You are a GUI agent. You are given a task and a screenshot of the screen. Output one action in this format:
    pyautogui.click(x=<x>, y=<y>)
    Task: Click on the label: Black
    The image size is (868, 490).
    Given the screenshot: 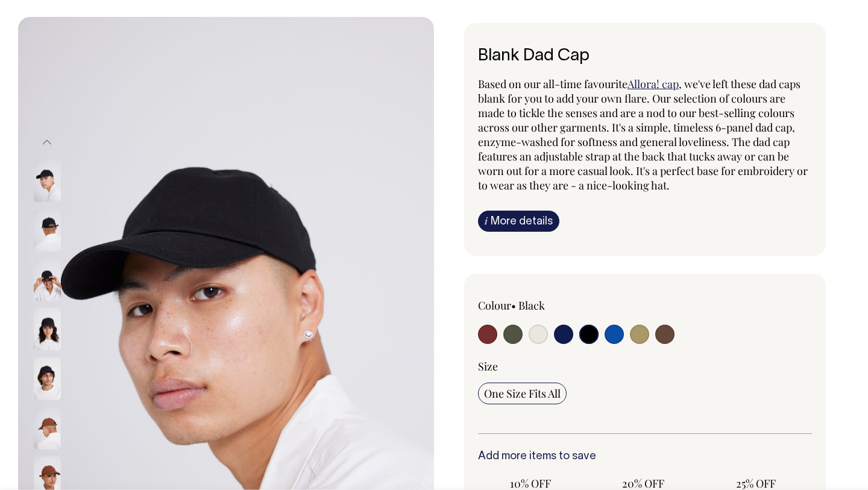 What is the action you would take?
    pyautogui.click(x=532, y=306)
    